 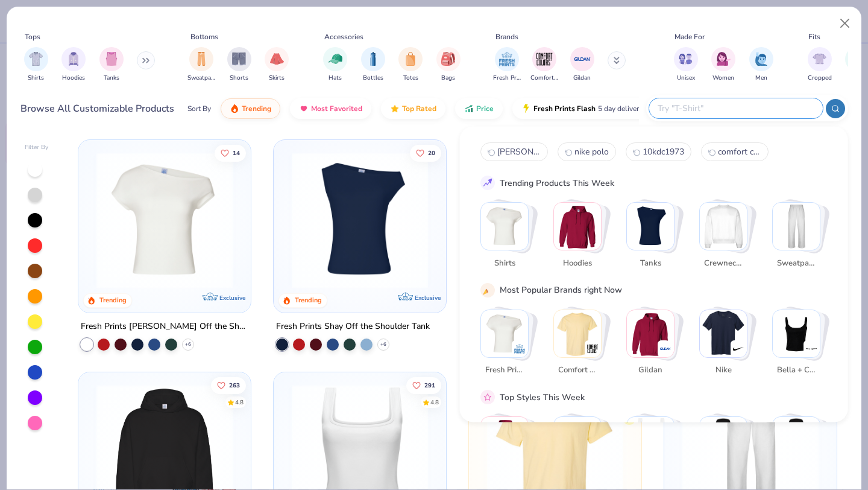 What do you see at coordinates (581, 452) in the screenshot?
I see `button: Stack Card Button Sportswear` at bounding box center [581, 452].